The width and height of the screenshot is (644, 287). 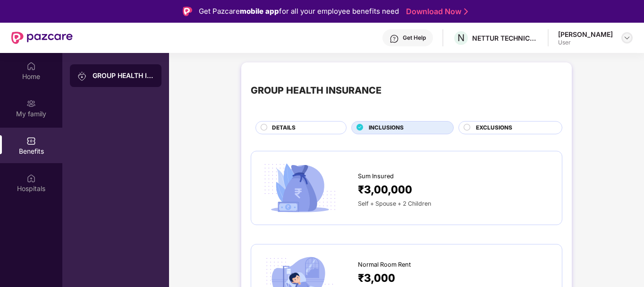 What do you see at coordinates (461, 38) in the screenshot?
I see `span: N` at bounding box center [461, 38].